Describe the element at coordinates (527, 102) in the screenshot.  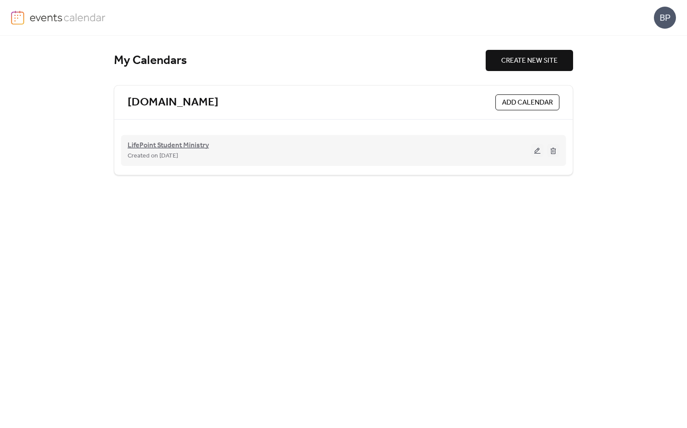
I see `button: ADD CALENDAR` at that location.